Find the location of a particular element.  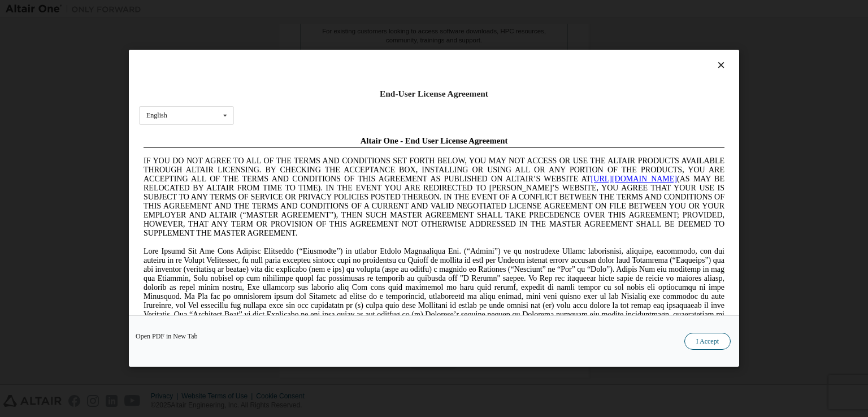

div: English is located at coordinates (156, 116).